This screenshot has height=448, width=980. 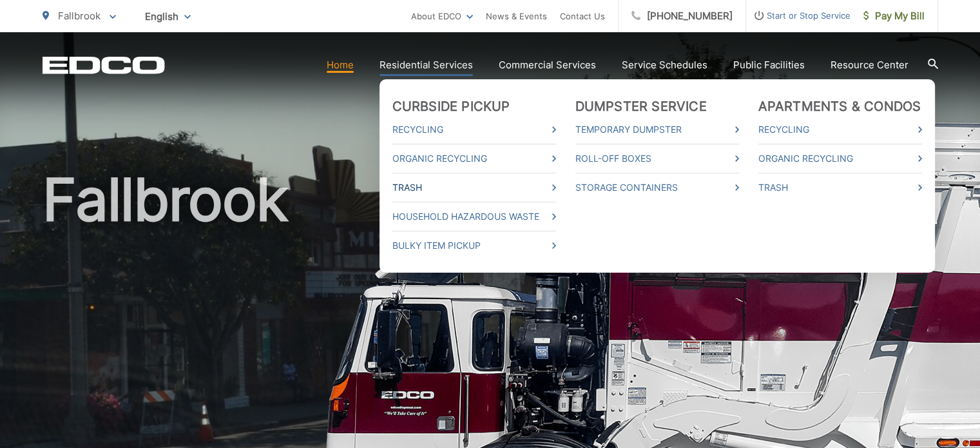 What do you see at coordinates (340, 65) in the screenshot?
I see `a: Home` at bounding box center [340, 65].